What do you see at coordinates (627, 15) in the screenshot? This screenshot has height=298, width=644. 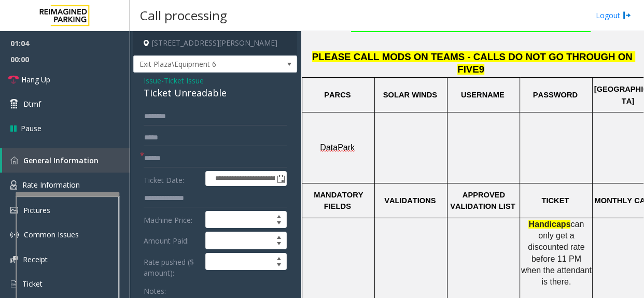 I see `img: logout` at bounding box center [627, 15].